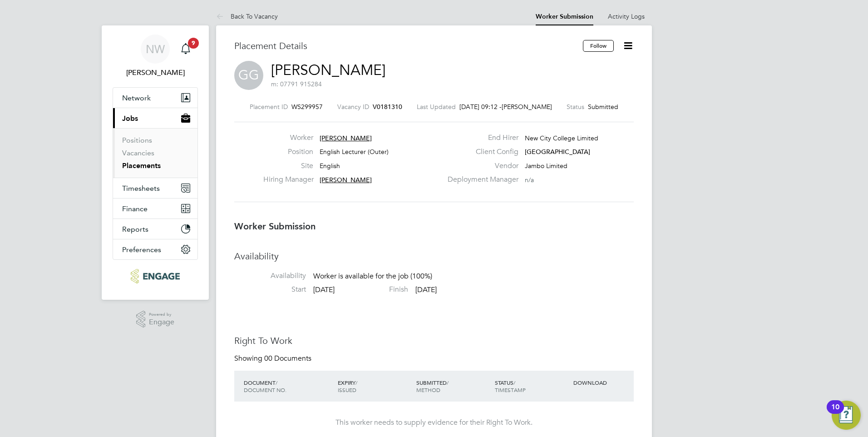 This screenshot has height=437, width=868. What do you see at coordinates (269, 107) in the screenshot?
I see `label: Placement ID` at bounding box center [269, 107].